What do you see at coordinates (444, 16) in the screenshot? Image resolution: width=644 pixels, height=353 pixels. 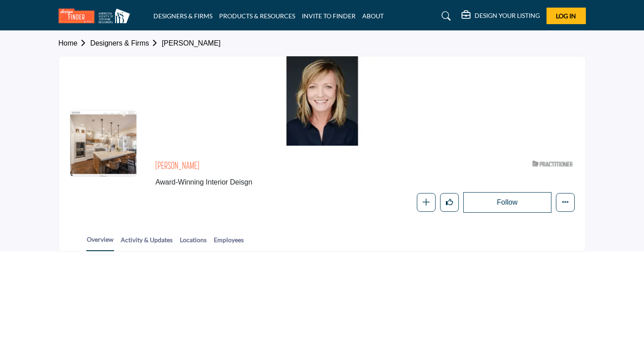 I see `a: Search` at bounding box center [444, 16].